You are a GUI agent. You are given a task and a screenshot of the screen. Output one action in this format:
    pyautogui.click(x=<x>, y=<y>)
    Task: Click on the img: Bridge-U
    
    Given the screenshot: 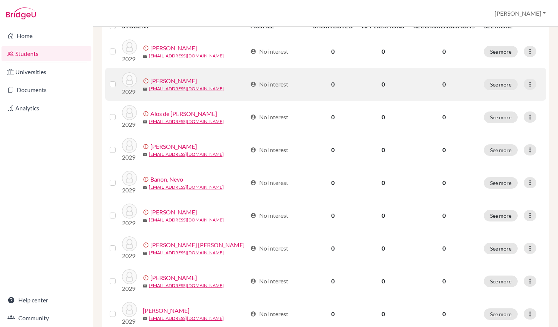 What is the action you would take?
    pyautogui.click(x=21, y=13)
    